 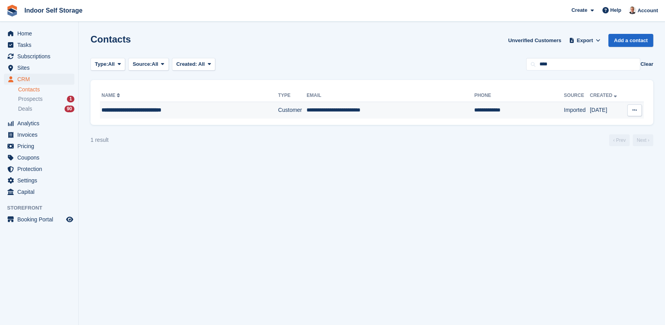 What do you see at coordinates (534, 40) in the screenshot?
I see `a: Unverified Customers` at bounding box center [534, 40].